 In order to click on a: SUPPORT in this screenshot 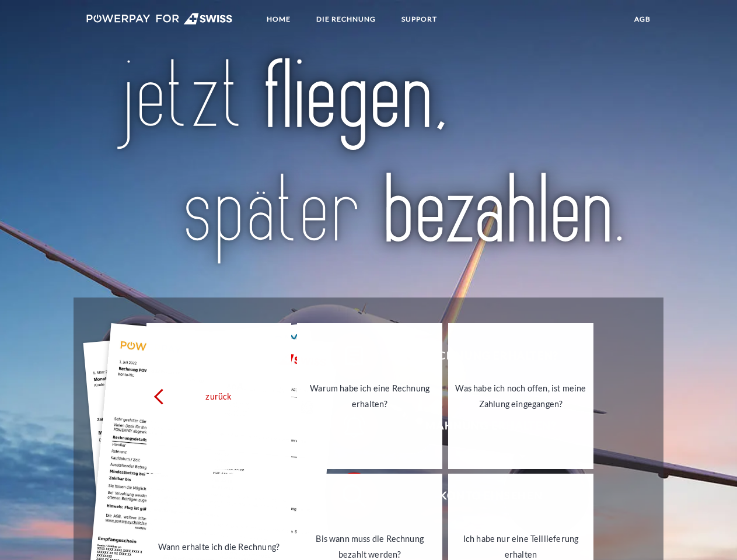, I will do `click(419, 19)`.